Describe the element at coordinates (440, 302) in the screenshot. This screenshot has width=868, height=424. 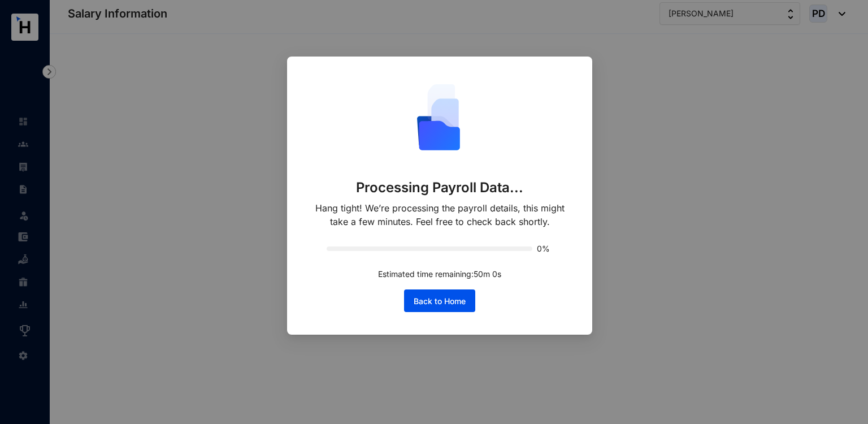
I see `span: Back to Home` at that location.